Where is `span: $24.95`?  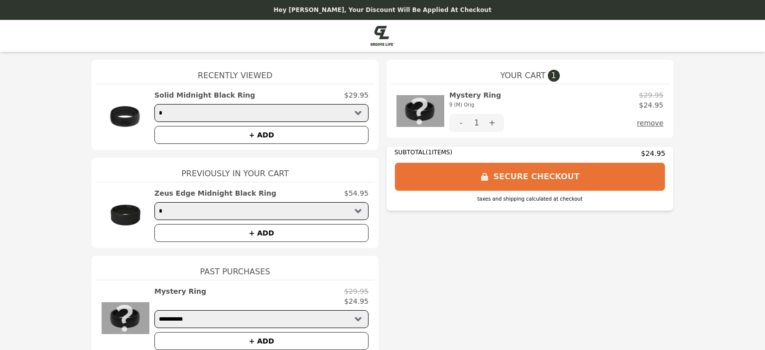 span: $24.95 is located at coordinates (653, 153).